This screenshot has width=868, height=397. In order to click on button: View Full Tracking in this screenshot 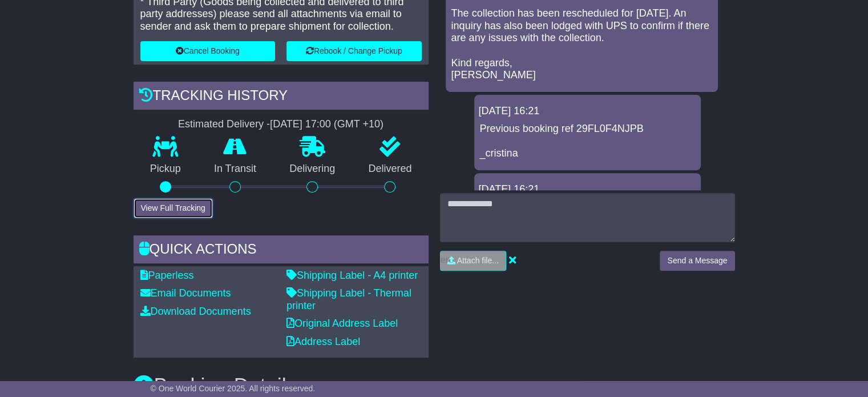, I will do `click(173, 208)`.